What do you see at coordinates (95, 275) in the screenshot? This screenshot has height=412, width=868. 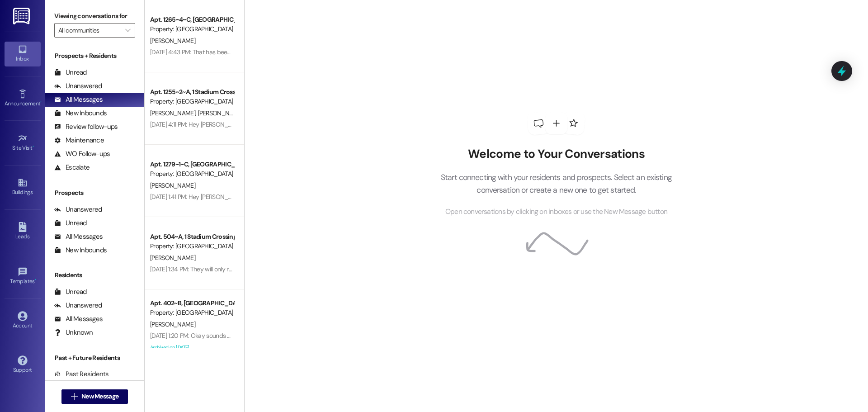 I see `div: Residents` at bounding box center [95, 275].